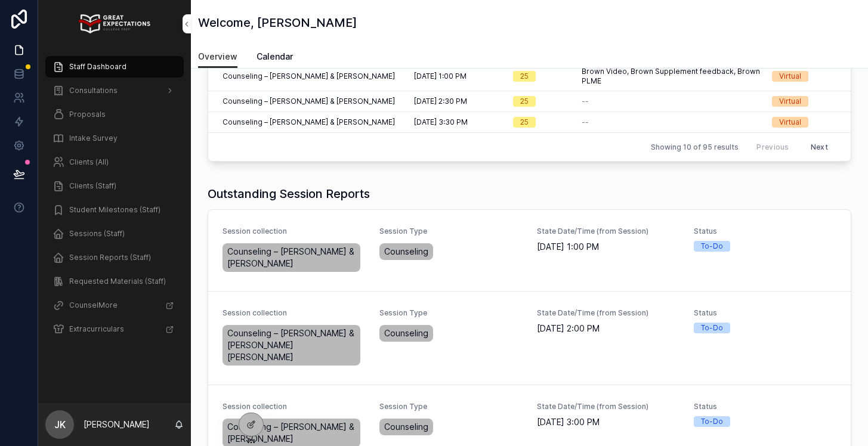 The image size is (868, 446). I want to click on span: Consultations, so click(93, 91).